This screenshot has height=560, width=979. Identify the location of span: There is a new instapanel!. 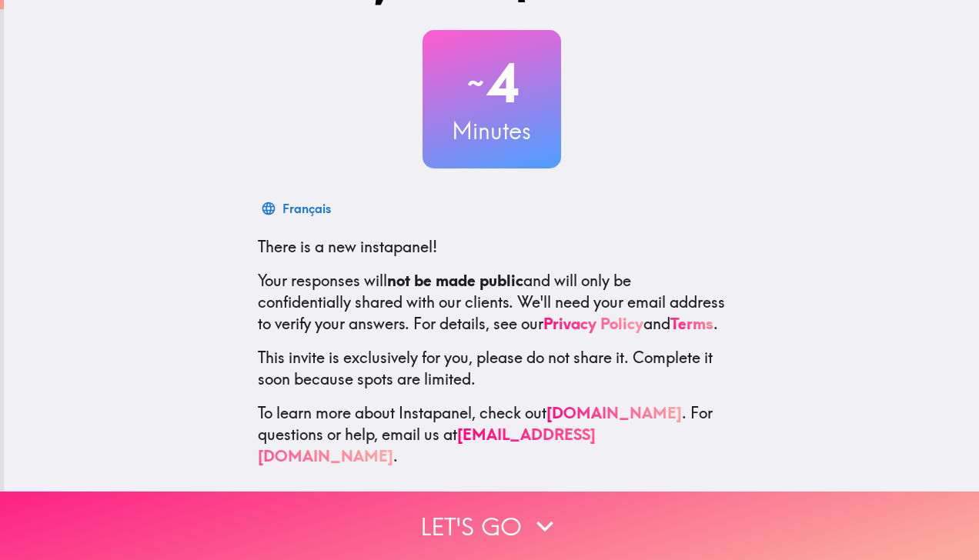
(347, 246).